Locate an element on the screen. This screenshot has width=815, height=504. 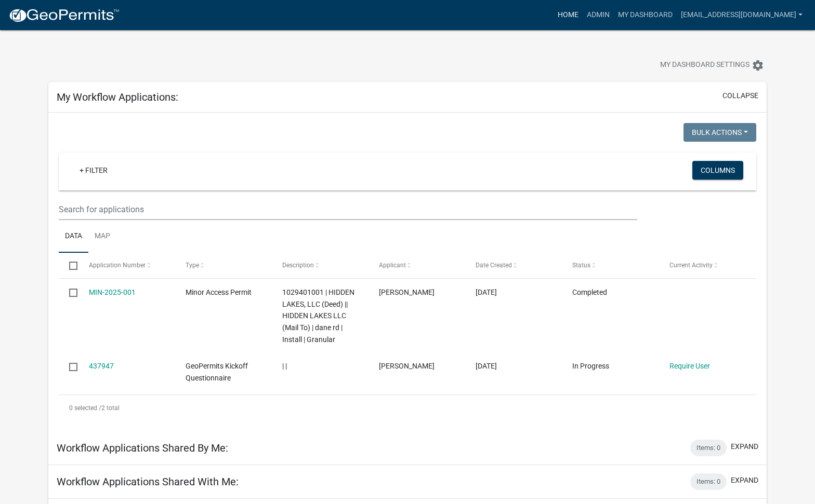
span: Status is located at coordinates (582, 265).